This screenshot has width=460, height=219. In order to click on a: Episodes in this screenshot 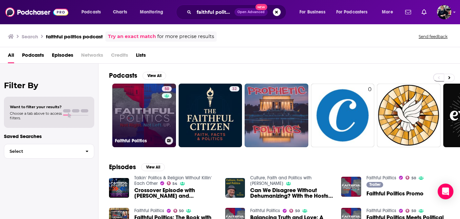, I will do `click(62, 56)`.